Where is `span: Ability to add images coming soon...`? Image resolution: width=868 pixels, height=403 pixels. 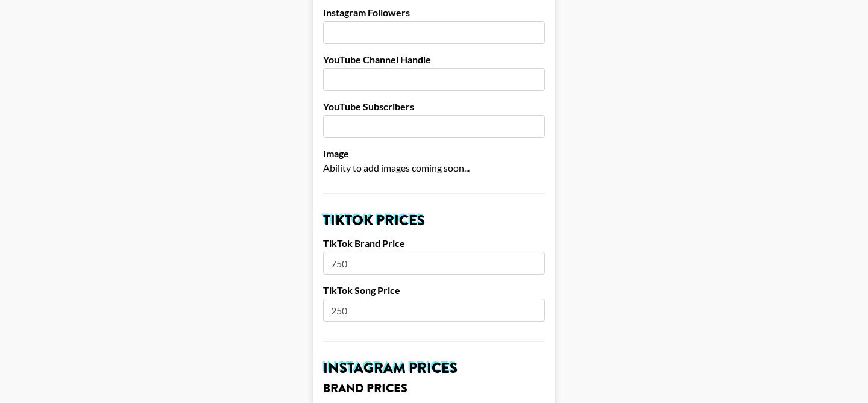
span: Ability to add images coming soon... is located at coordinates (396, 168).